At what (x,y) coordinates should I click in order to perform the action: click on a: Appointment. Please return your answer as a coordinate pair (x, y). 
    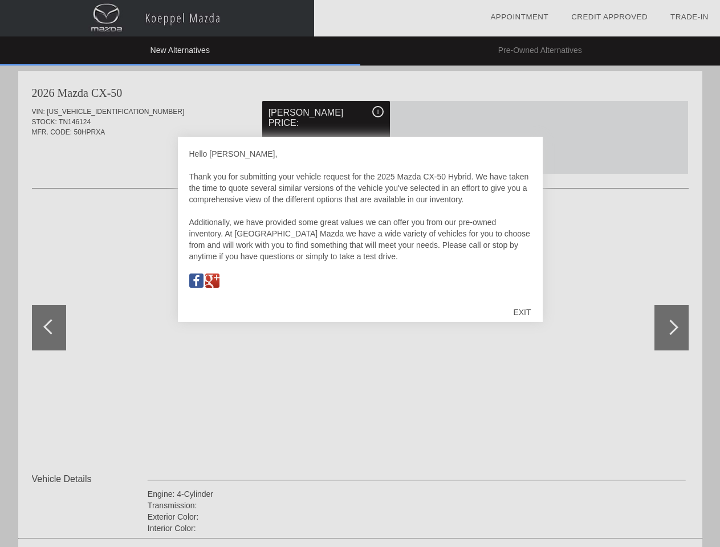
    Looking at the image, I should click on (519, 17).